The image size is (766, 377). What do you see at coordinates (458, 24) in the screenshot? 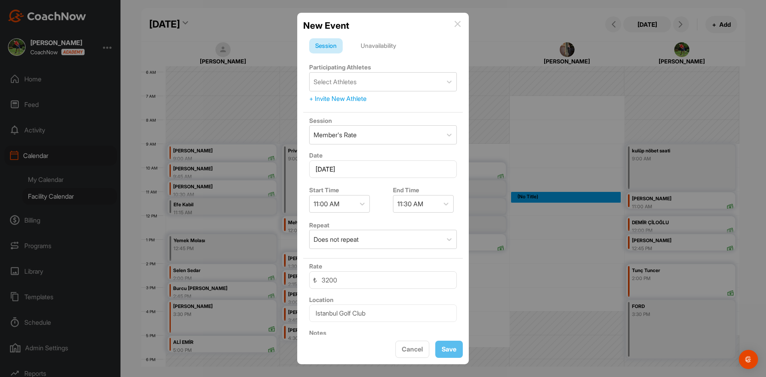
I see `img: info` at bounding box center [458, 24].